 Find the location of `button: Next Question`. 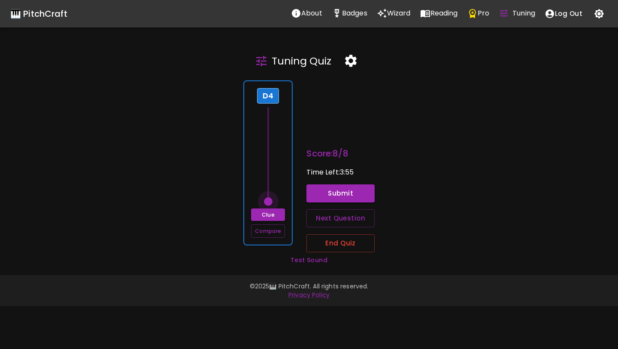

button: Next Question is located at coordinates (340, 218).